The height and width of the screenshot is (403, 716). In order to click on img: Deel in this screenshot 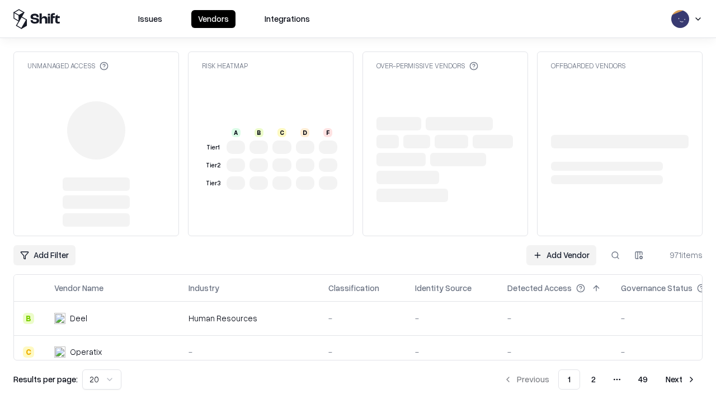, I will do `click(60, 318)`.